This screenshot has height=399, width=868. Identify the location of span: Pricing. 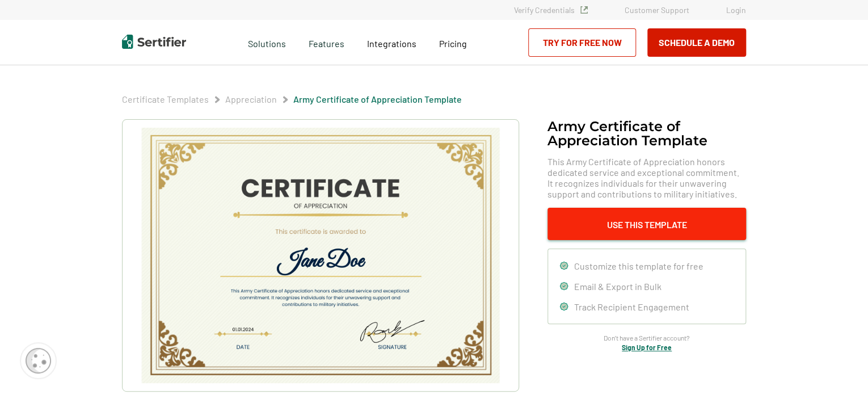
(453, 43).